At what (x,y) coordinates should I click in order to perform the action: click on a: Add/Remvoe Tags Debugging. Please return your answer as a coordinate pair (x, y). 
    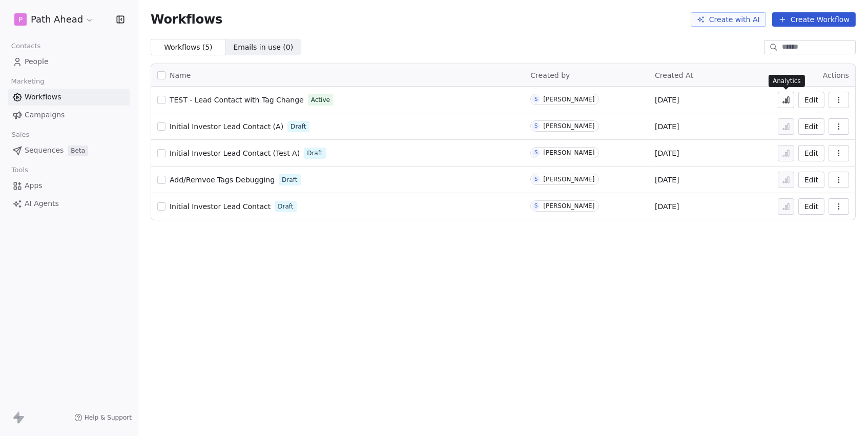
    Looking at the image, I should click on (222, 180).